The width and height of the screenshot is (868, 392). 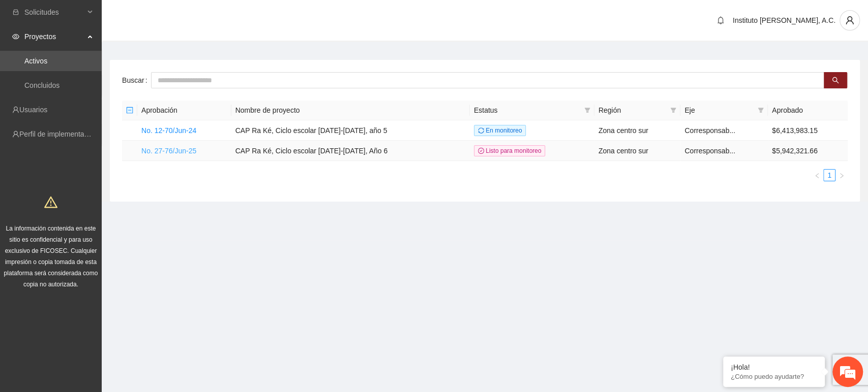 I want to click on button: user, so click(x=850, y=20).